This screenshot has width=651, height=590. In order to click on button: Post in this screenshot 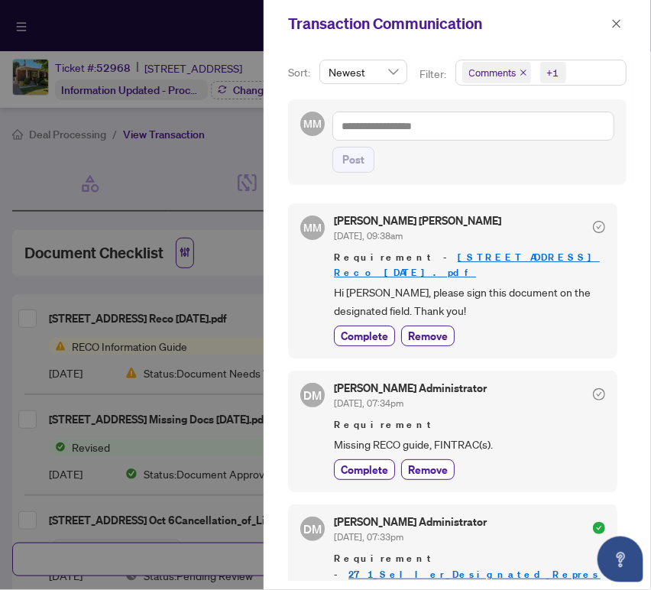, I will do `click(353, 160)`.